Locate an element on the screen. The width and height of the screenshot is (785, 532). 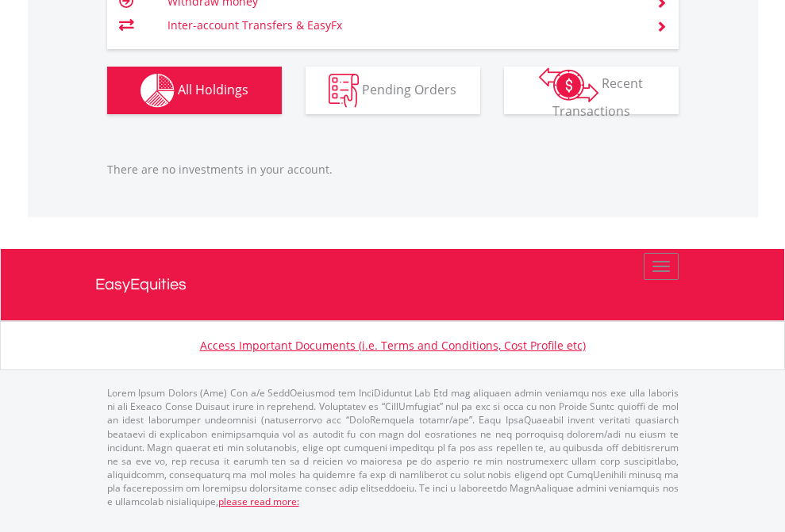
img: transactions-zar-wht.png is located at coordinates (568, 85).